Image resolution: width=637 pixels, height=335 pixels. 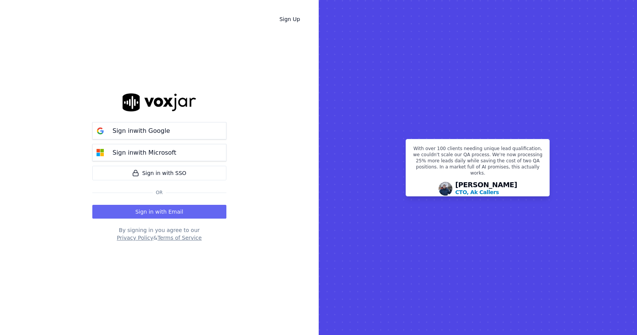 I want to click on span: Or, so click(x=159, y=193).